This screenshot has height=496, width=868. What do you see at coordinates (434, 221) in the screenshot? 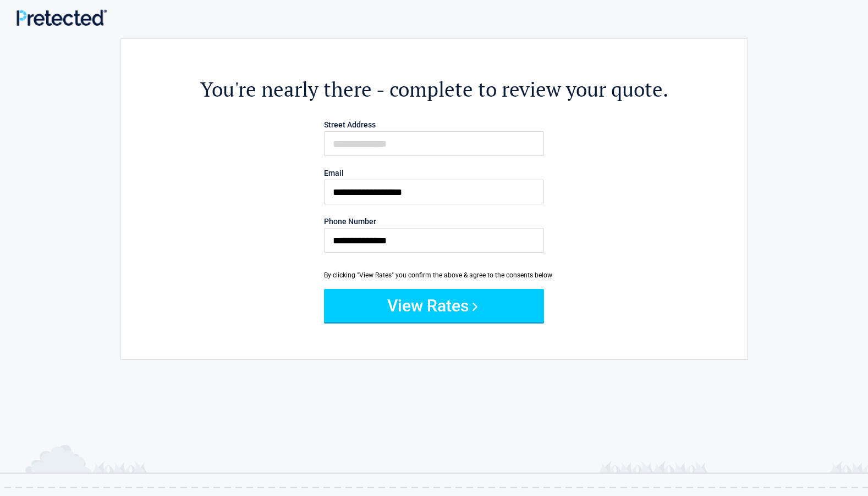
I see `label: Phone Number` at bounding box center [434, 221].